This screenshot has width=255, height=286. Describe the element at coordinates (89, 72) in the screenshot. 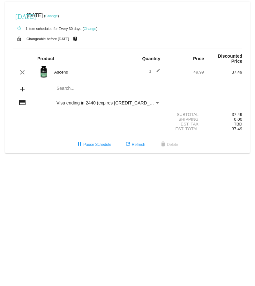

I see `div: Ascend` at that location.